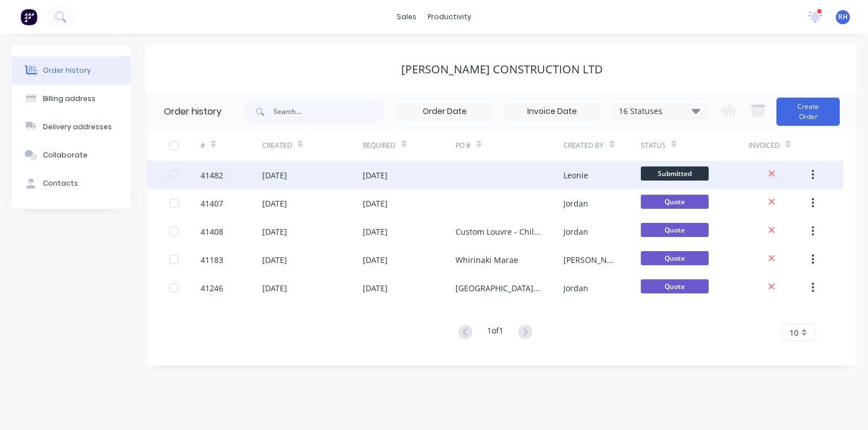 This screenshot has width=868, height=430. Describe the element at coordinates (212, 231) in the screenshot. I see `div: 41408` at that location.